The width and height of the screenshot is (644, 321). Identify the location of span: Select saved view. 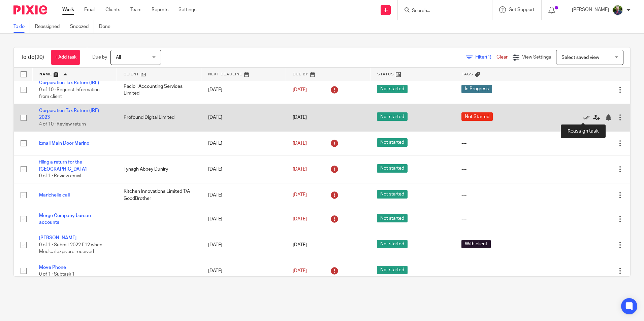
(580, 58).